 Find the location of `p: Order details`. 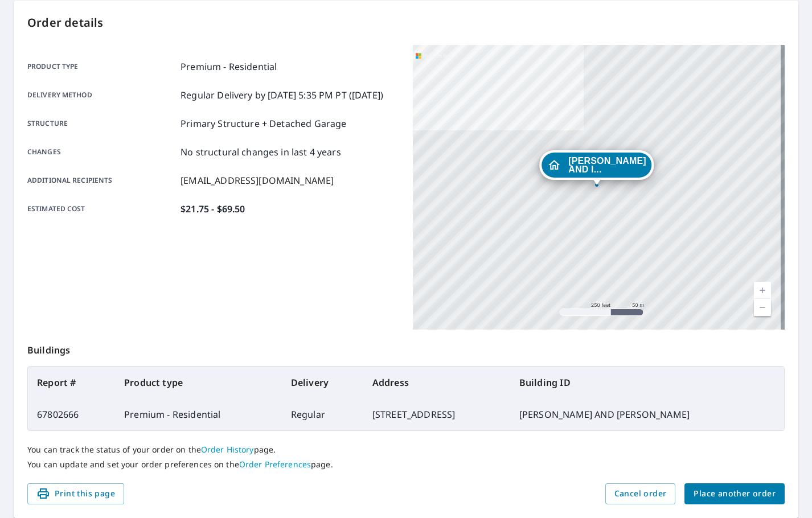

p: Order details is located at coordinates (406, 23).